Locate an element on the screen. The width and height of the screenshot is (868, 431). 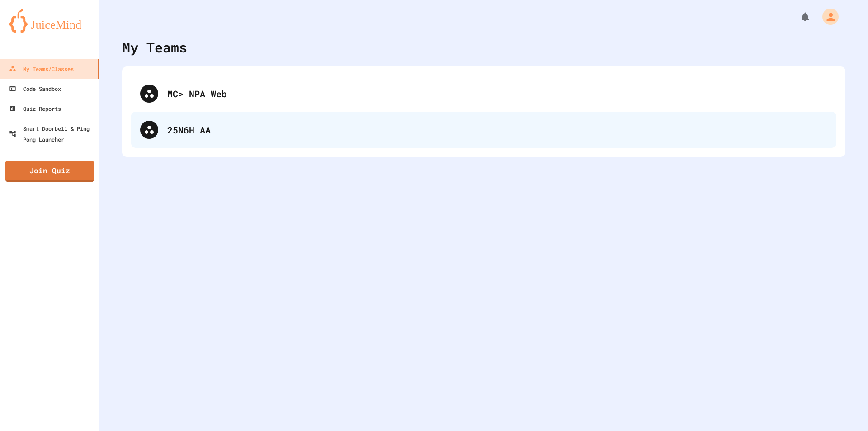
div: My Notifications is located at coordinates (798, 17).